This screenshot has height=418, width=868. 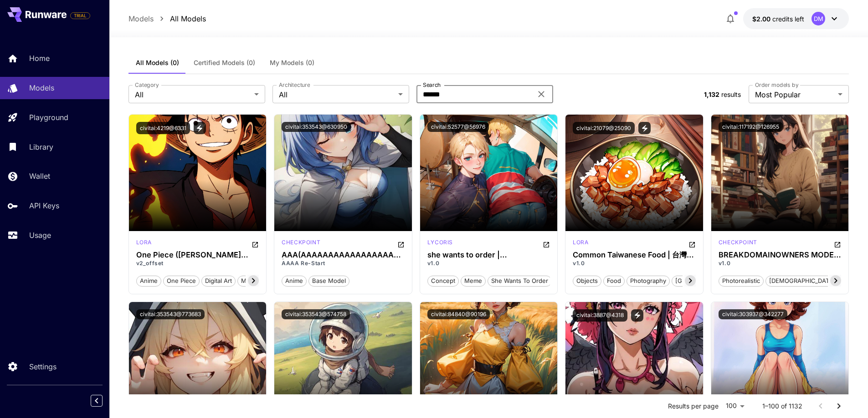 I want to click on p: Usage, so click(x=41, y=235).